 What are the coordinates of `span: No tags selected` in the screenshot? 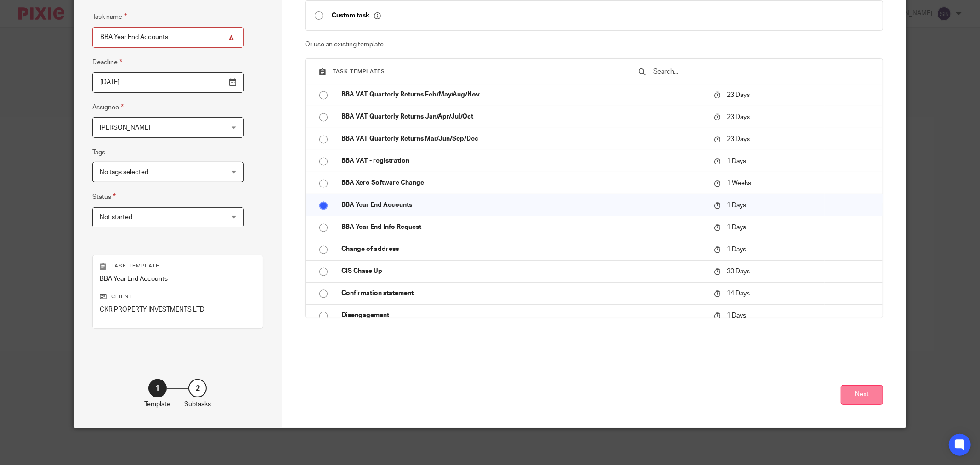 It's located at (124, 172).